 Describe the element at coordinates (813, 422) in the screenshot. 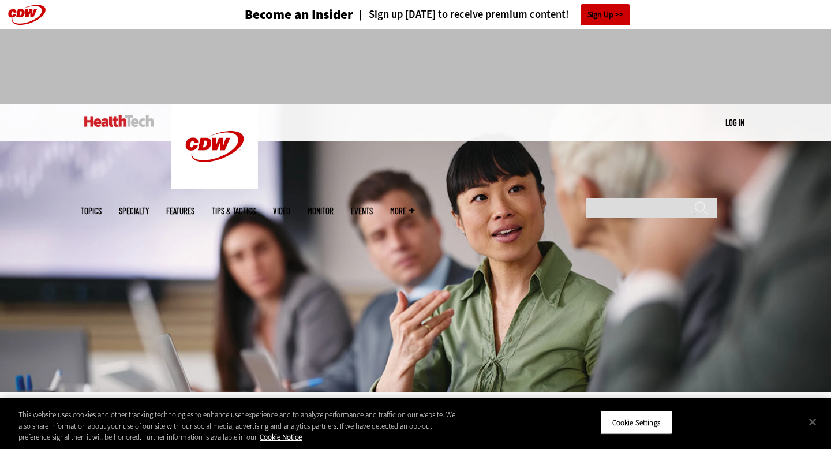

I see `button: Close` at that location.